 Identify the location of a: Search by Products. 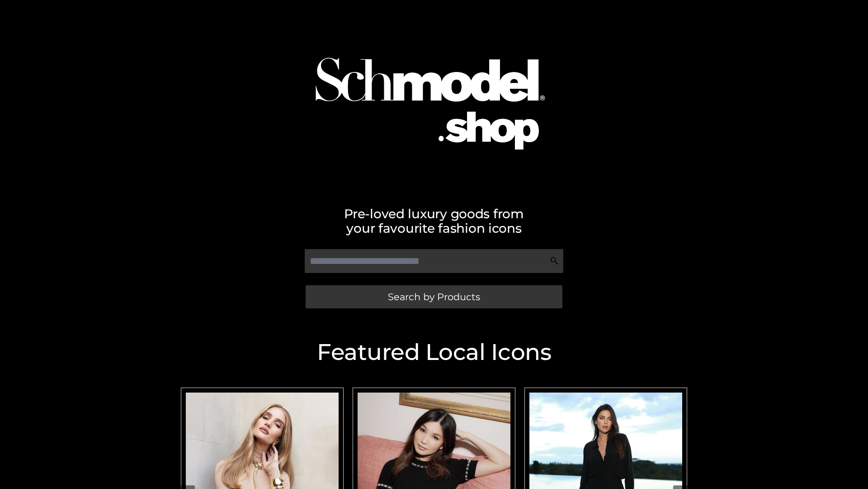
(434, 296).